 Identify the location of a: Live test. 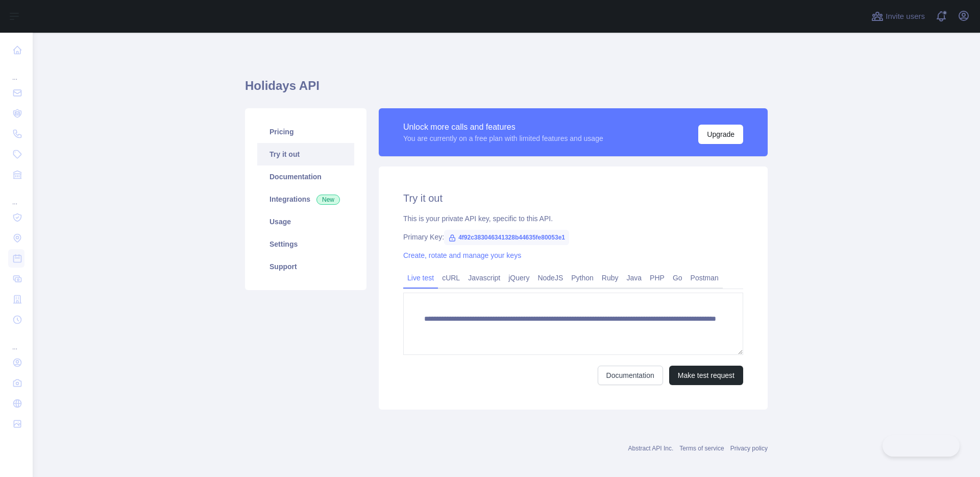
(420, 278).